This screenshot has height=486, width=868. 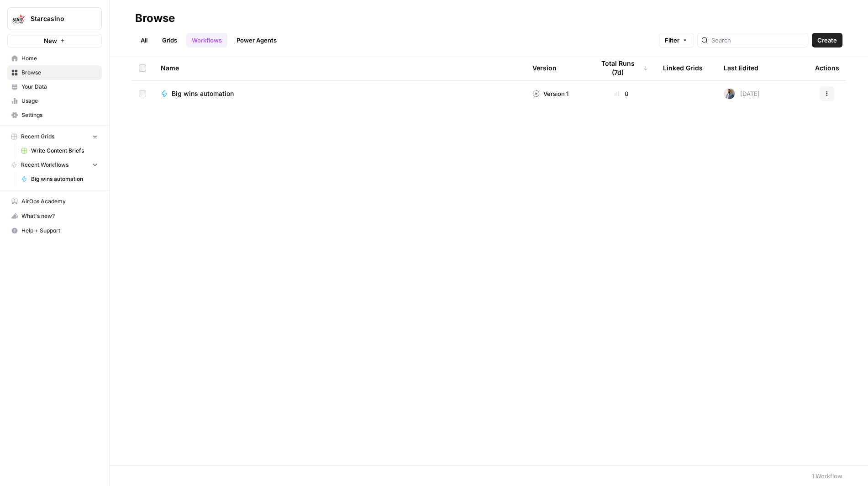 What do you see at coordinates (672, 40) in the screenshot?
I see `span: Filter` at bounding box center [672, 40].